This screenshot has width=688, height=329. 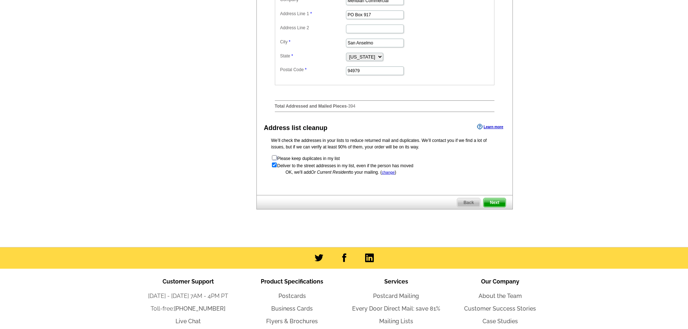 What do you see at coordinates (296, 128) in the screenshot?
I see `div: Address list cleanup` at bounding box center [296, 128].